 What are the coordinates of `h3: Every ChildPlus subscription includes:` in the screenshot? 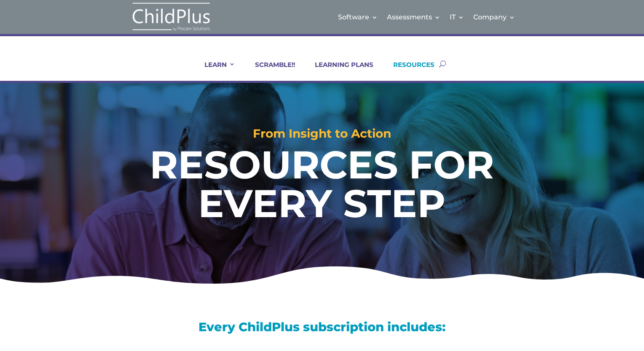 It's located at (322, 329).